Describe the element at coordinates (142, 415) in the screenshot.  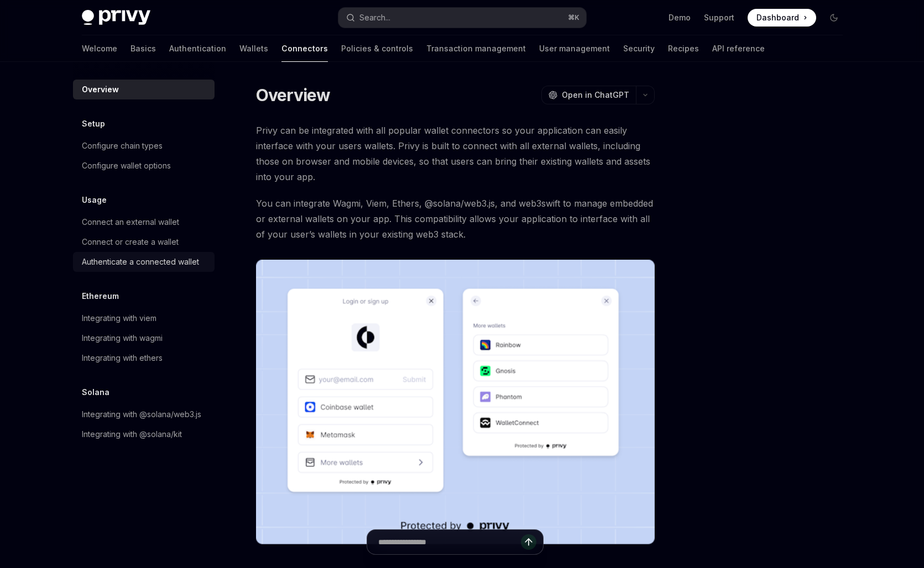
I see `div: Integrating with @solana/web3.js` at that location.